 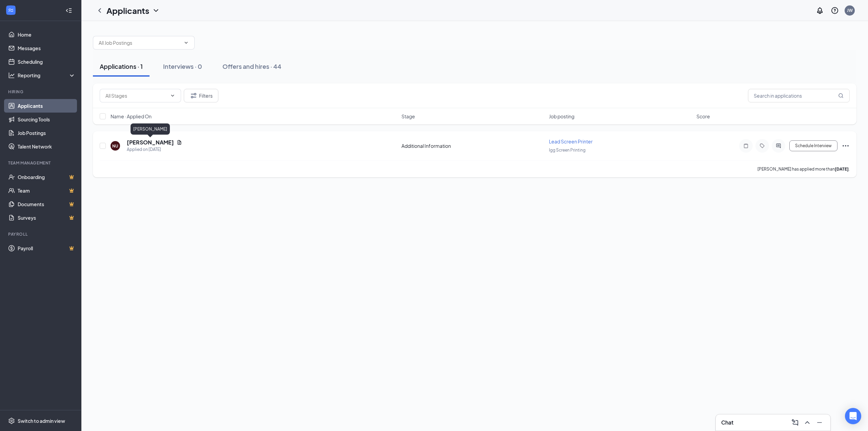 What do you see at coordinates (179, 142) in the screenshot?
I see `svg: Document` at bounding box center [179, 142].